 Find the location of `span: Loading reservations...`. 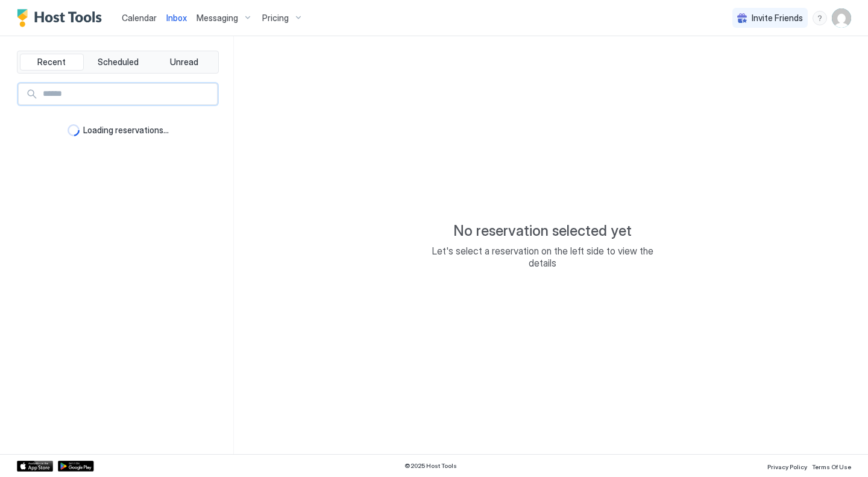

span: Loading reservations... is located at coordinates (126, 130).